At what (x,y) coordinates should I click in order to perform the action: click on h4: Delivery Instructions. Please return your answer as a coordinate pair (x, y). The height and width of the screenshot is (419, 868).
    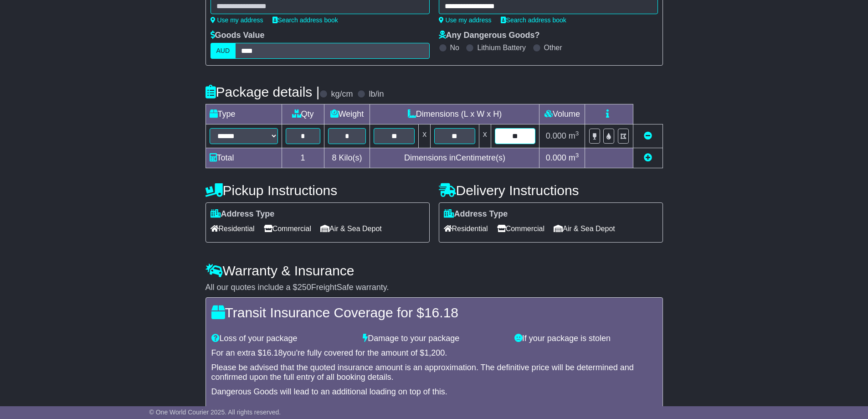
    Looking at the image, I should click on (551, 190).